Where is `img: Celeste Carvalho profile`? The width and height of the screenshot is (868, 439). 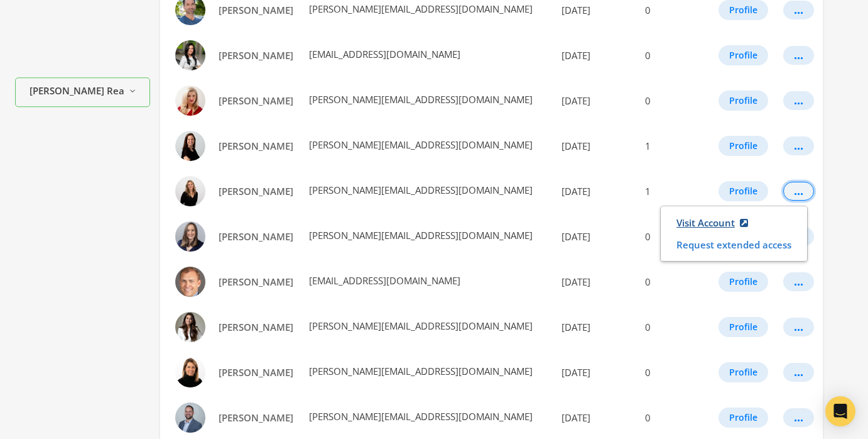 img: Celeste Carvalho profile is located at coordinates (190, 101).